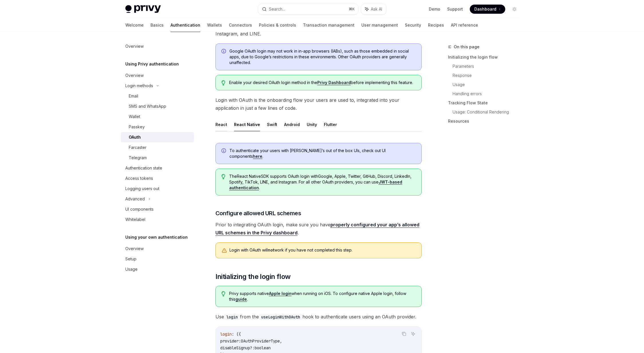 The width and height of the screenshot is (644, 353). I want to click on button: React Native, so click(247, 125).